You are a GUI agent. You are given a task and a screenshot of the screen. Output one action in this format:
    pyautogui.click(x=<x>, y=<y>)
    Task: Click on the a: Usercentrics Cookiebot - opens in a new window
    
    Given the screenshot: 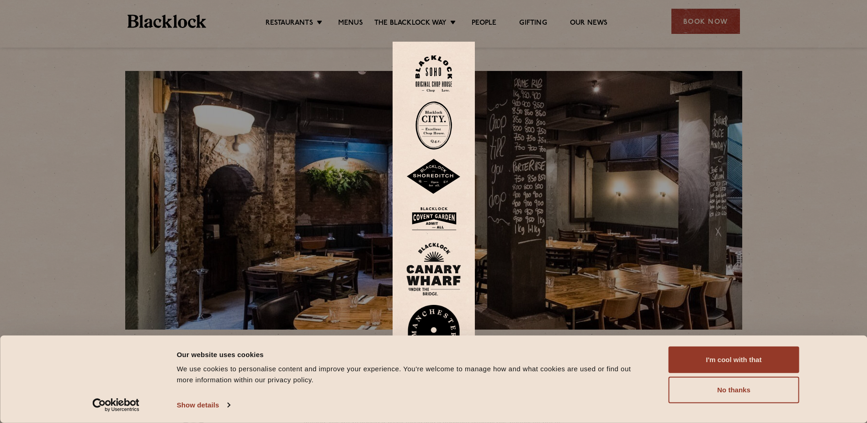 What is the action you would take?
    pyautogui.click(x=116, y=405)
    